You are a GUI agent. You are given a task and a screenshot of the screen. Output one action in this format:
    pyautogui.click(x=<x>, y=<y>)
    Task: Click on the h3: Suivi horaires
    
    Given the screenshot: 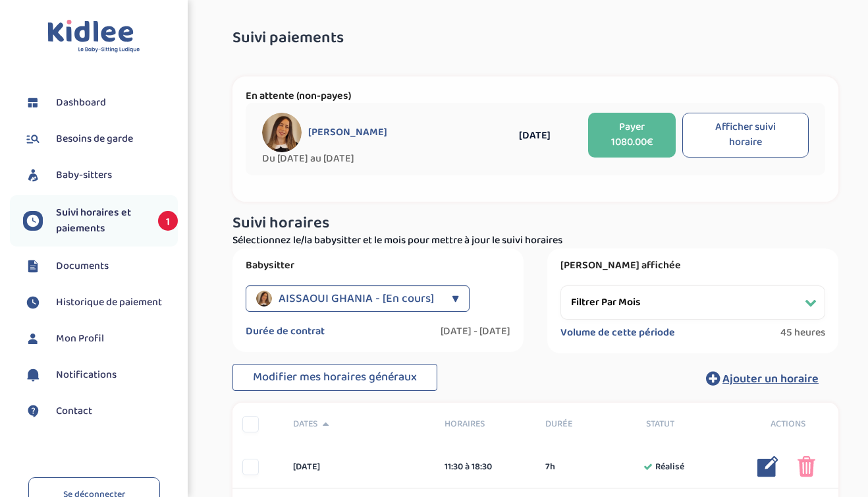 What is the action you would take?
    pyautogui.click(x=536, y=224)
    